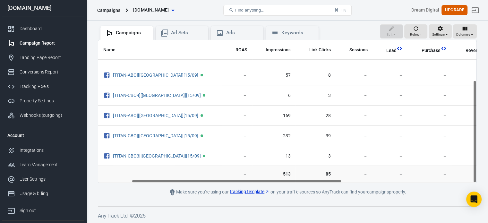  Describe the element at coordinates (463, 35) in the screenshot. I see `span: Columns` at that location.